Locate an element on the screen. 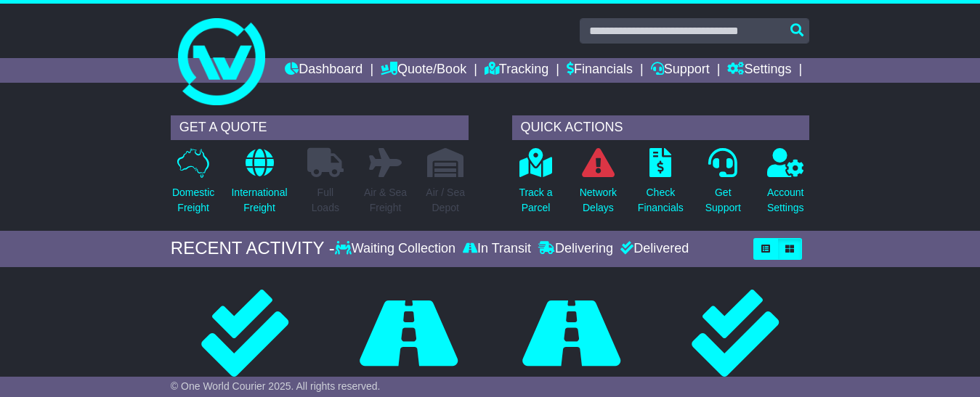 The height and width of the screenshot is (397, 980). p: Get Support is located at coordinates (723, 200).